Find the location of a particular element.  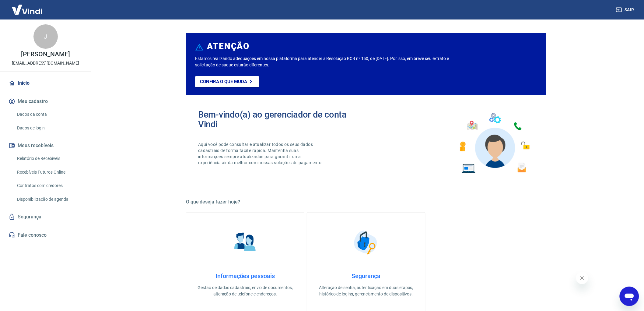

img: Segurança is located at coordinates (366, 243).